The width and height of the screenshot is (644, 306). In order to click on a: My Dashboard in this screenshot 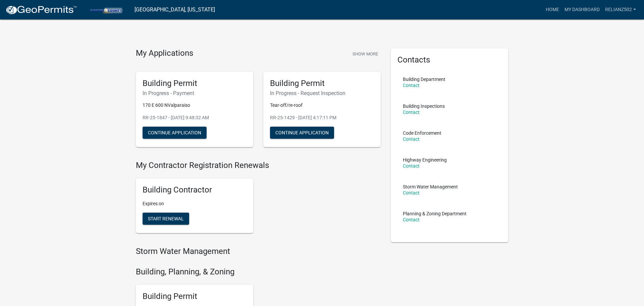, I will do `click(582, 10)`.